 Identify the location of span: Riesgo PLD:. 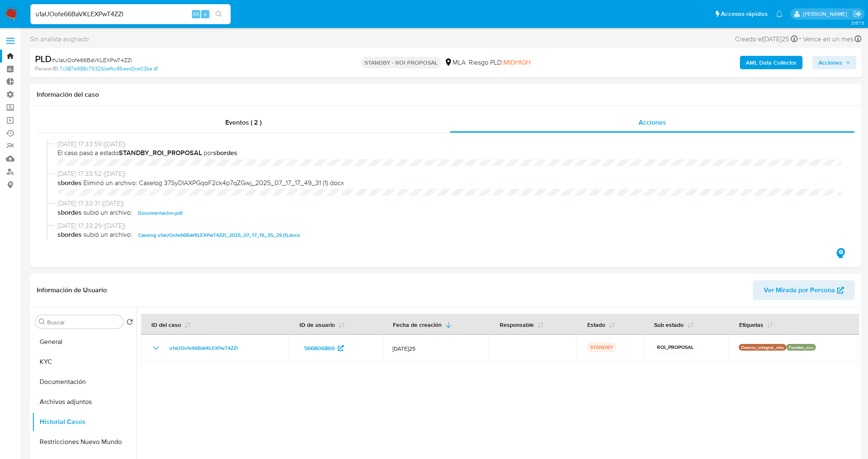
(500, 63).